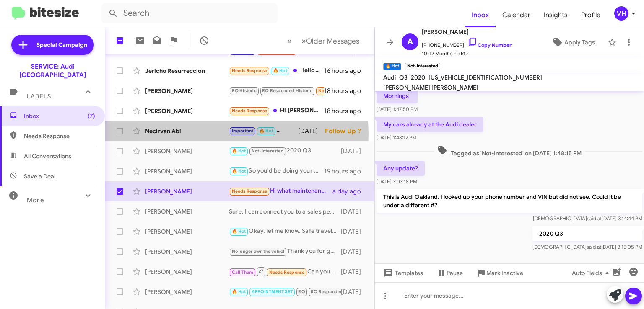  What do you see at coordinates (454, 273) in the screenshot?
I see `span: Pause` at bounding box center [454, 273].